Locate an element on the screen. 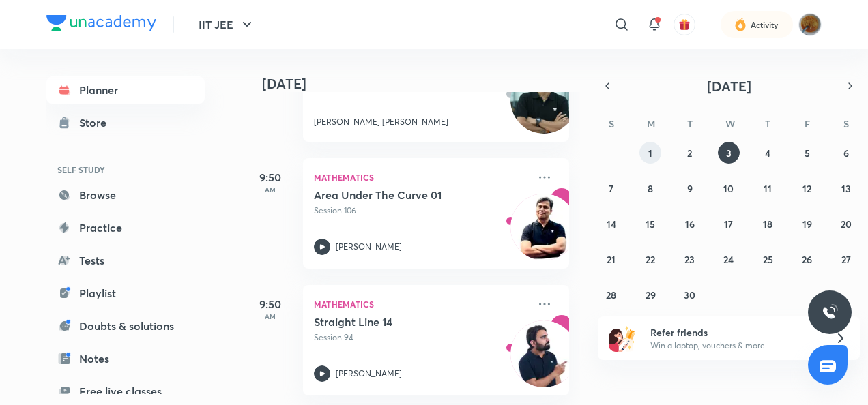  img: ttu is located at coordinates (829, 312).